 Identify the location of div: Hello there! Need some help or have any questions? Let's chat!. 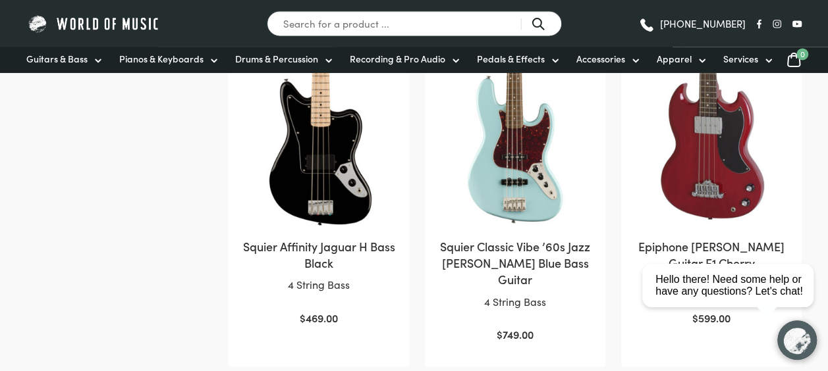
(94, 59).